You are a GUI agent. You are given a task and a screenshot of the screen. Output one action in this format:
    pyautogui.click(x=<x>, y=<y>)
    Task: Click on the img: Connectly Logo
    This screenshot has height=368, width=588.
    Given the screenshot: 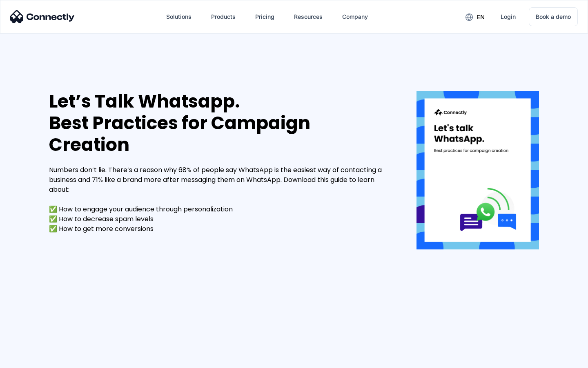 What is the action you would take?
    pyautogui.click(x=42, y=17)
    